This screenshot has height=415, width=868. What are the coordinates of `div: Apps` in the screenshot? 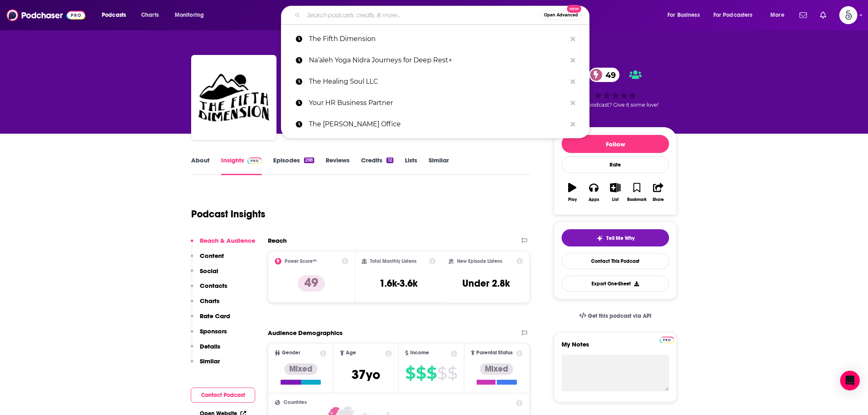 It's located at (594, 200).